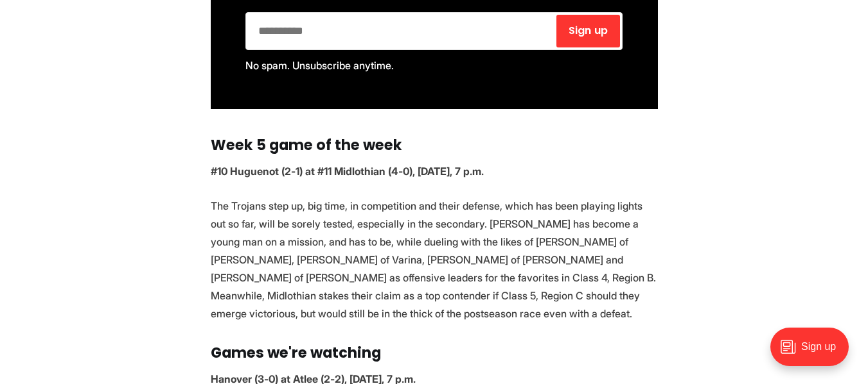  What do you see at coordinates (319, 66) in the screenshot?
I see `span: No spam. Unsubscribe anytime.` at bounding box center [319, 66].